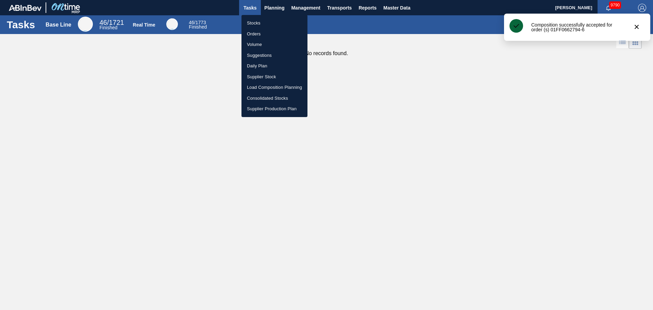 The height and width of the screenshot is (310, 653). What do you see at coordinates (274, 77) in the screenshot?
I see `li: Supplier Stock` at bounding box center [274, 77].